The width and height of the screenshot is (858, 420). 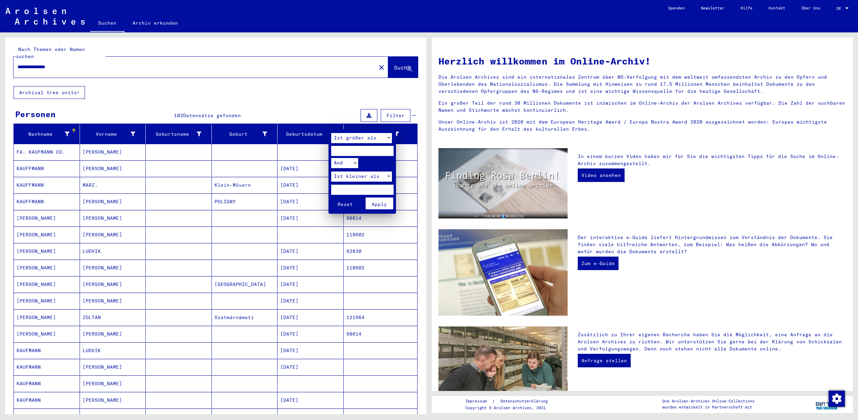 What do you see at coordinates (837, 398) in the screenshot?
I see `div: Zustimmung ändern` at bounding box center [837, 398].